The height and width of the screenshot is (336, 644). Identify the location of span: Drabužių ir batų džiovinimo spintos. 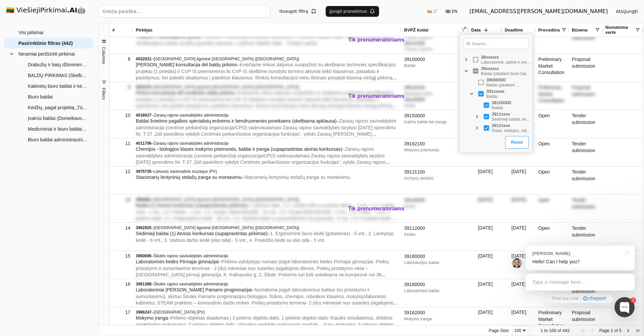
(58, 65).